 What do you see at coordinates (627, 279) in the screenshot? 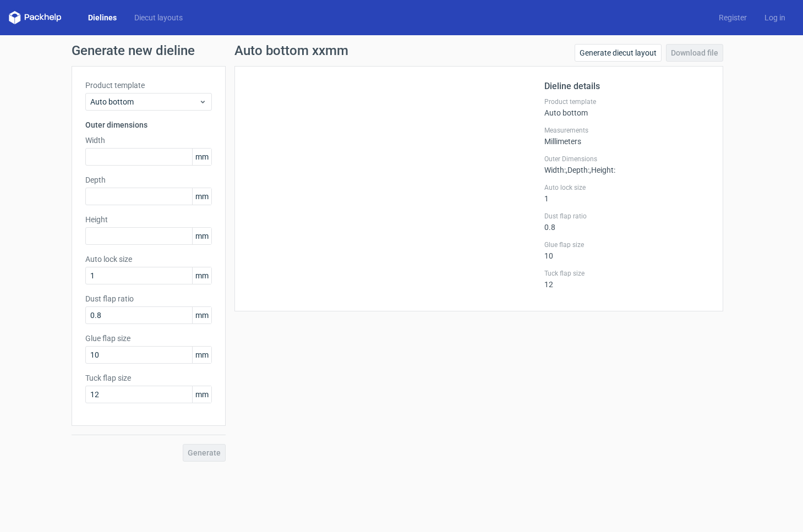
I see `div: 12` at bounding box center [627, 279].